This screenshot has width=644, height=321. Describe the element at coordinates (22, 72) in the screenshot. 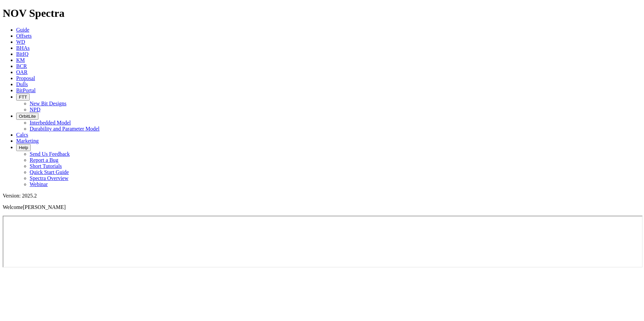

I see `a: OAR` at that location.